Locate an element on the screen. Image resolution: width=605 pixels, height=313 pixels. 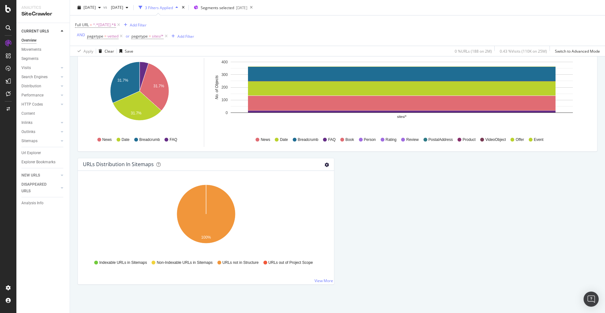
a: View More is located at coordinates (324, 280).